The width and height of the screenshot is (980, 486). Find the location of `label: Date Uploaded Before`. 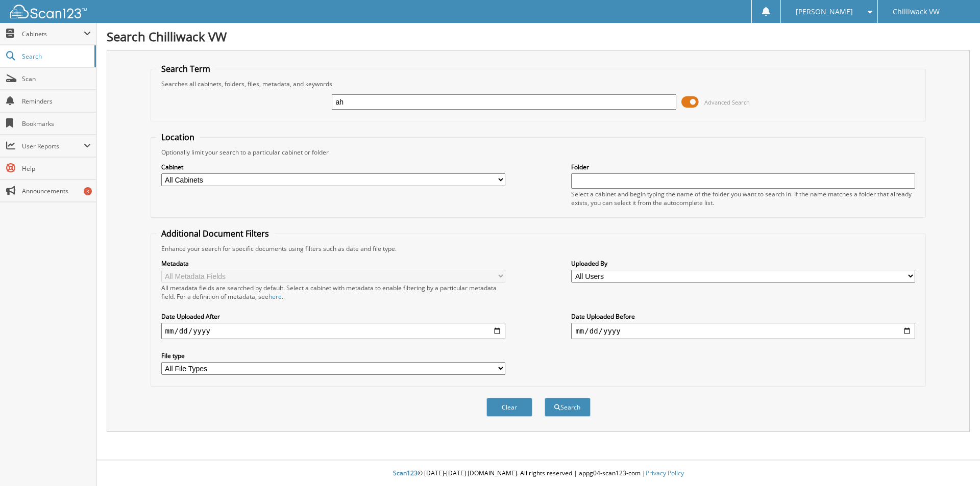

label: Date Uploaded Before is located at coordinates (743, 316).